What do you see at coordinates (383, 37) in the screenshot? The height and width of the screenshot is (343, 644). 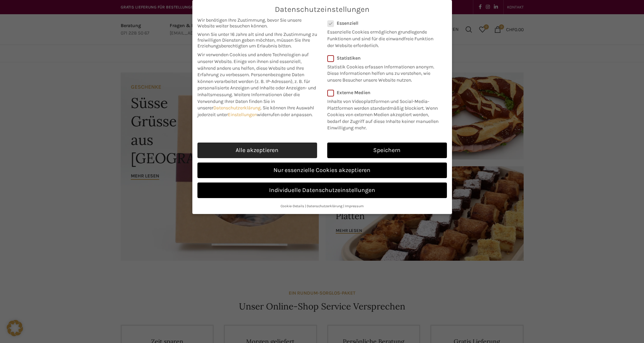 I see `p: Essenzielle Cookies ermöglichen grundlegende Funktionen und sind für die einwandfreie Funktion de...` at bounding box center [383, 37].